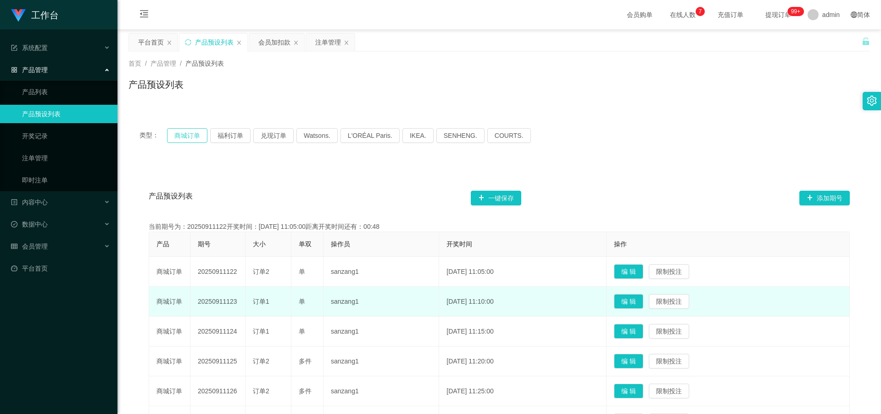 This screenshot has width=881, height=414. Describe the element at coordinates (35, 15) in the screenshot. I see `a: 工作台` at that location.